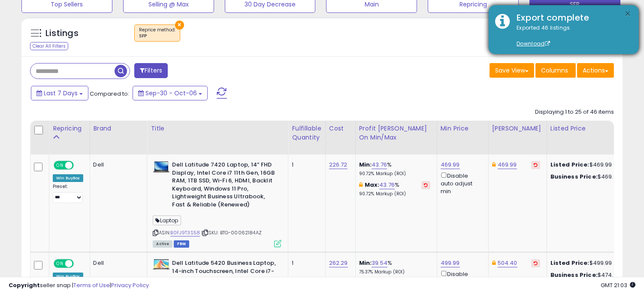 This screenshot has width=644, height=294. What do you see at coordinates (62, 34) in the screenshot?
I see `h5: Listings` at bounding box center [62, 34].